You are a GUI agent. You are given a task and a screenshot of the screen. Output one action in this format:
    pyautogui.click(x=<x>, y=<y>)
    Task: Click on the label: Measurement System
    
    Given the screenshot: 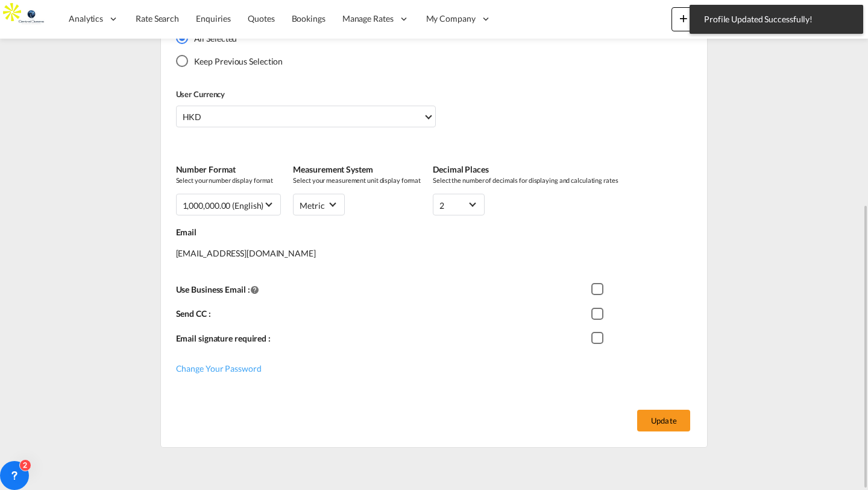 What is the action you would take?
    pyautogui.click(x=357, y=169)
    